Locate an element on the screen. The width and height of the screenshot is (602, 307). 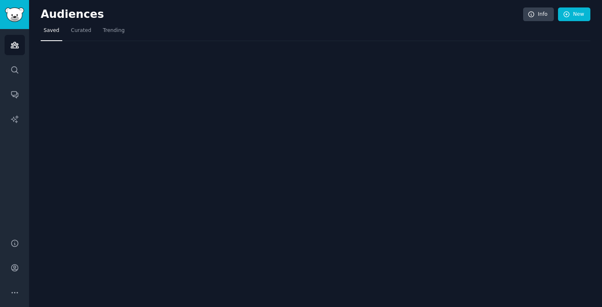
a: Curated is located at coordinates (81, 32).